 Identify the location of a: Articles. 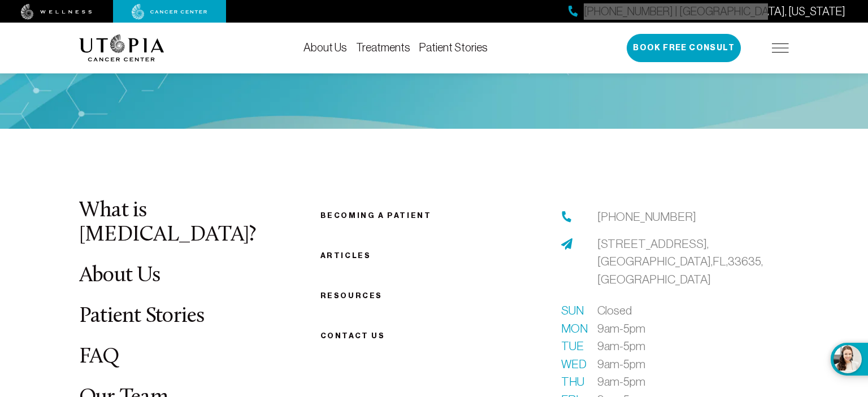
(346, 255).